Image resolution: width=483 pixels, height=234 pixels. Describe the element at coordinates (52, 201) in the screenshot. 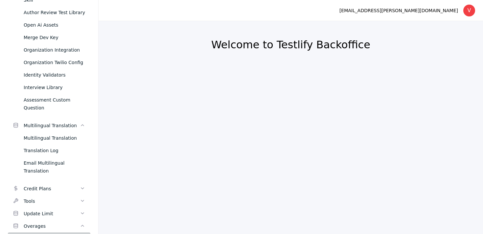

I see `div: Tools` at that location.